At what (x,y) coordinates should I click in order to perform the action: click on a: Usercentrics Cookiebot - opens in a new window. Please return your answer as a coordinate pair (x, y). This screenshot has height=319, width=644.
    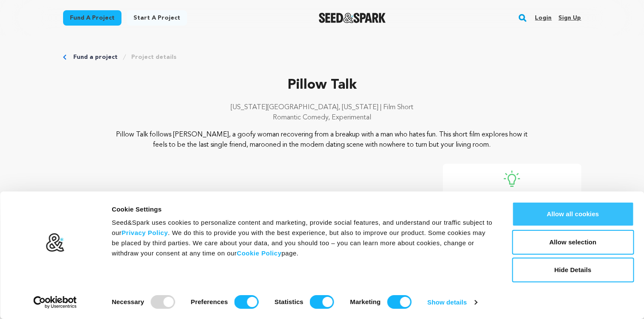
    Looking at the image, I should click on (55, 303).